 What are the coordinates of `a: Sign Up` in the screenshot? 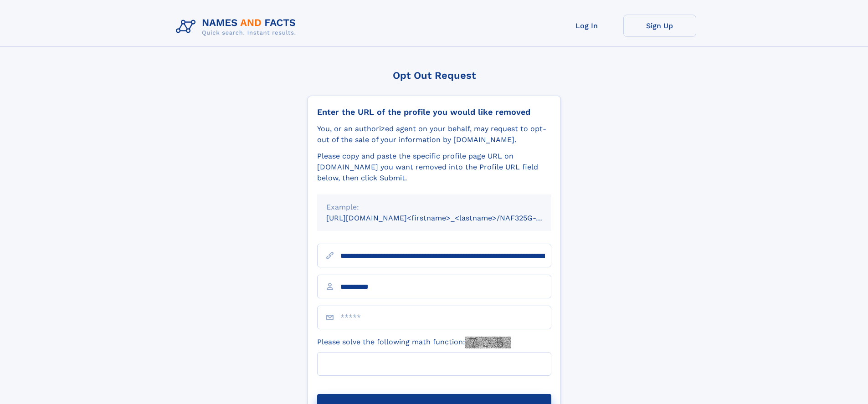 It's located at (660, 25).